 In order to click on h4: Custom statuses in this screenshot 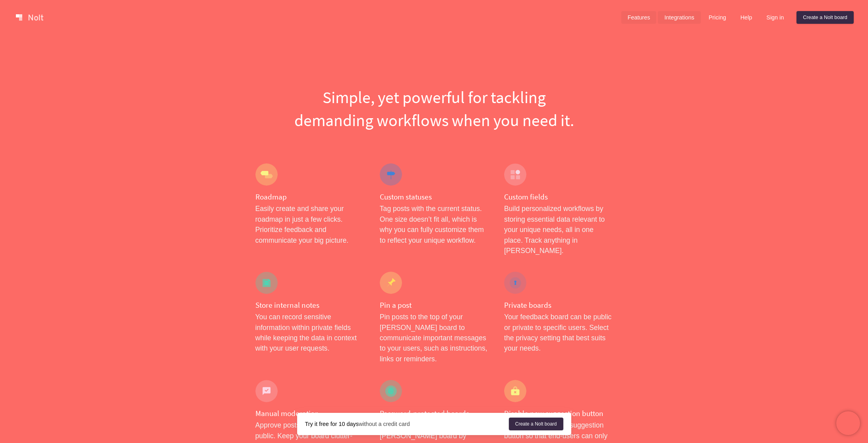, I will do `click(434, 197)`.